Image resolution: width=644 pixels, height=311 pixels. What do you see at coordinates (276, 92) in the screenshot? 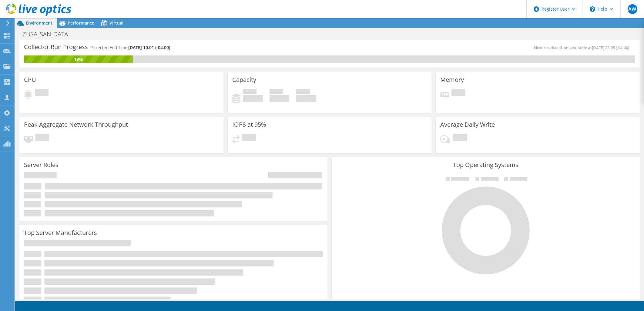
I see `span: Free` at bounding box center [276, 92].